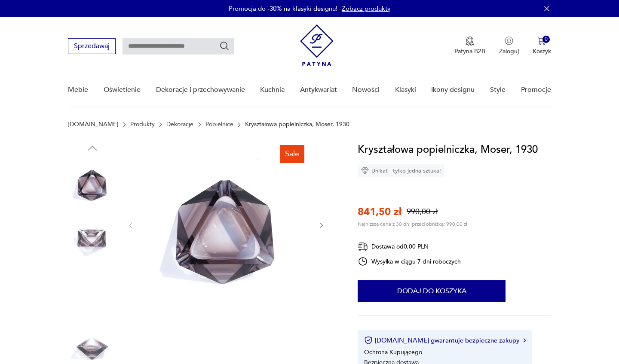 This screenshot has width=619, height=364. What do you see at coordinates (409, 261) in the screenshot?
I see `div: Wysyłka w ciągu 7 dni roboczych` at bounding box center [409, 261].